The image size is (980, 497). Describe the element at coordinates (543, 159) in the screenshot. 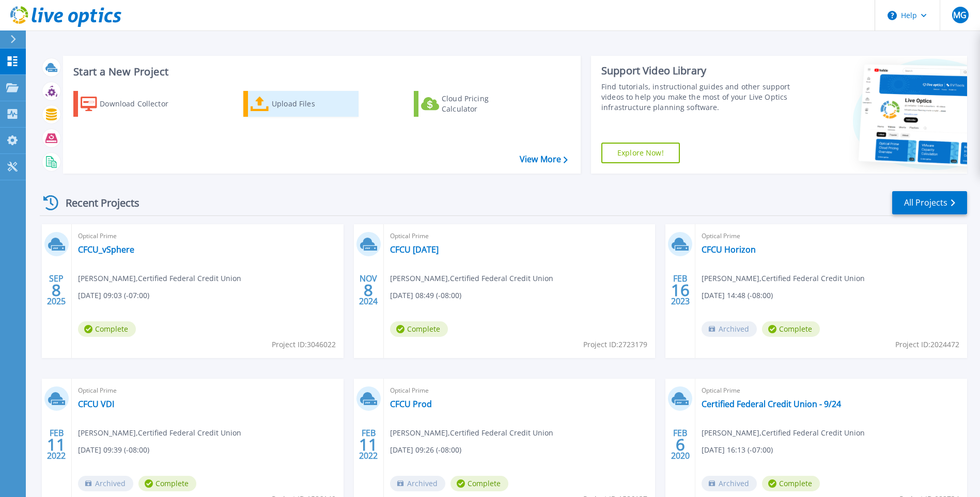

I see `a: View More` at that location.